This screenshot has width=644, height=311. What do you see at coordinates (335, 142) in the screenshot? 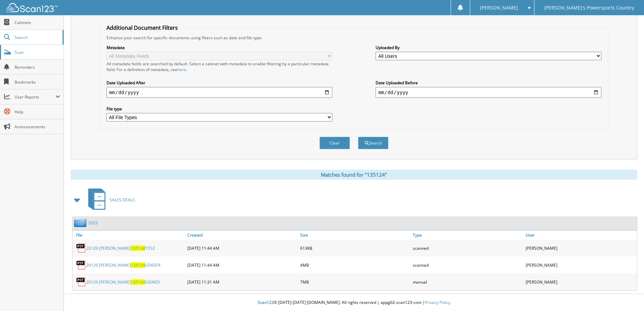
I see `button: Clear` at bounding box center [335, 142].